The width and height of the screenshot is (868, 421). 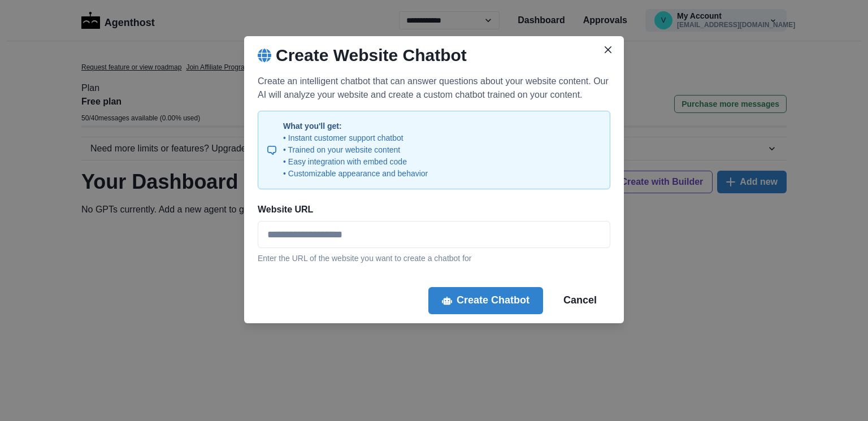 What do you see at coordinates (434, 88) in the screenshot?
I see `p: Create an intelligent chatbot that can answer questions about your website content. Our AI will a...` at bounding box center [434, 88].